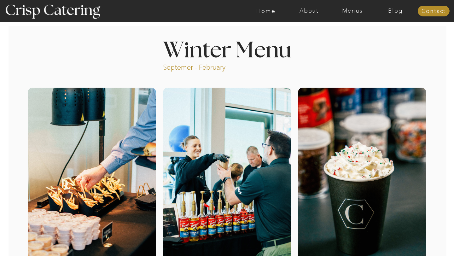  I want to click on h1: Winter Menu, so click(227, 49).